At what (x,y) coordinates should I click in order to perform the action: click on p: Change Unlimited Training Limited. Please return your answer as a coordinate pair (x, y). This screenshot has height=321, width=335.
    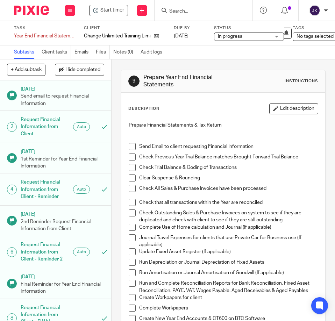
    Looking at the image, I should click on (117, 36).